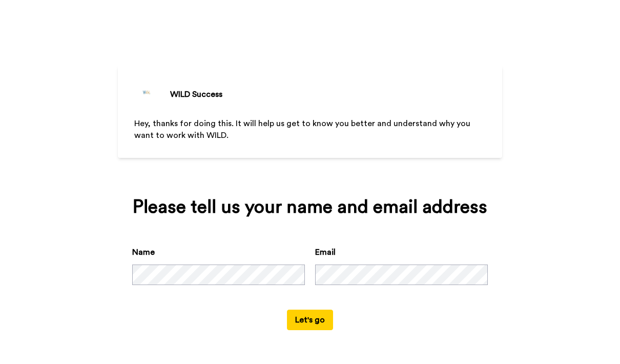 Image resolution: width=620 pixels, height=364 pixels. Describe the element at coordinates (310, 207) in the screenshot. I see `div: Please tell us your name and email address` at that location.